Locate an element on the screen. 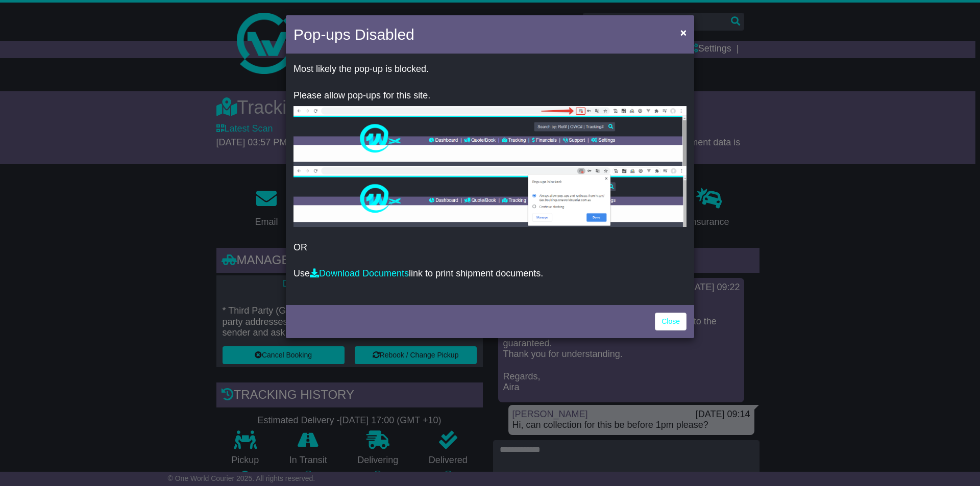  img: allow-popup-2.png is located at coordinates (490, 196).